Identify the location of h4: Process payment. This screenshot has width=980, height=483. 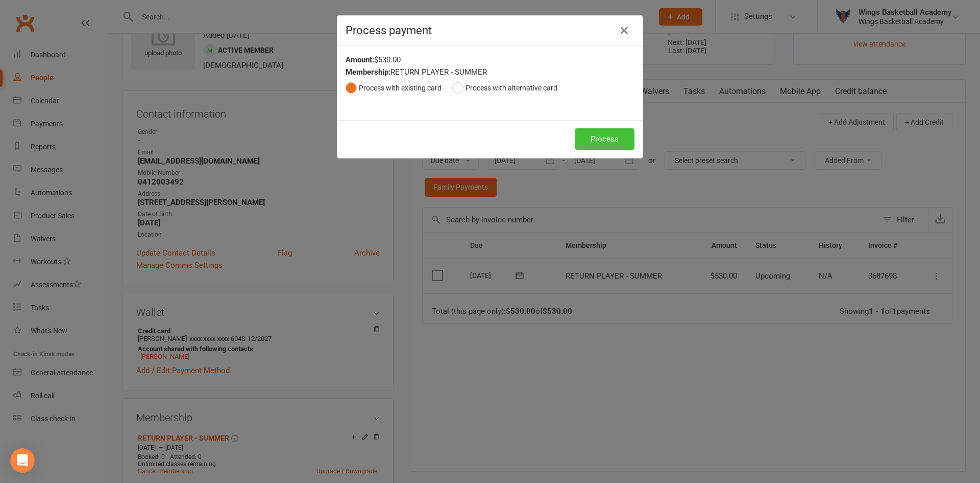
(490, 30).